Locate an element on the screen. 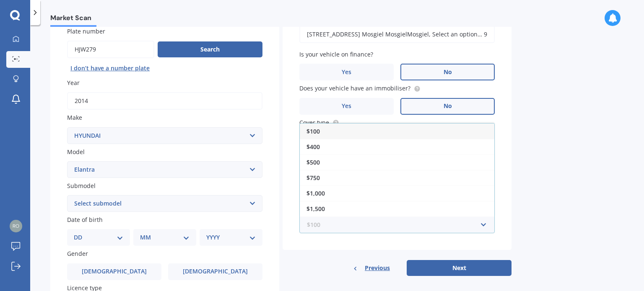 The image size is (644, 291). span: Market Scan is located at coordinates (73, 19).